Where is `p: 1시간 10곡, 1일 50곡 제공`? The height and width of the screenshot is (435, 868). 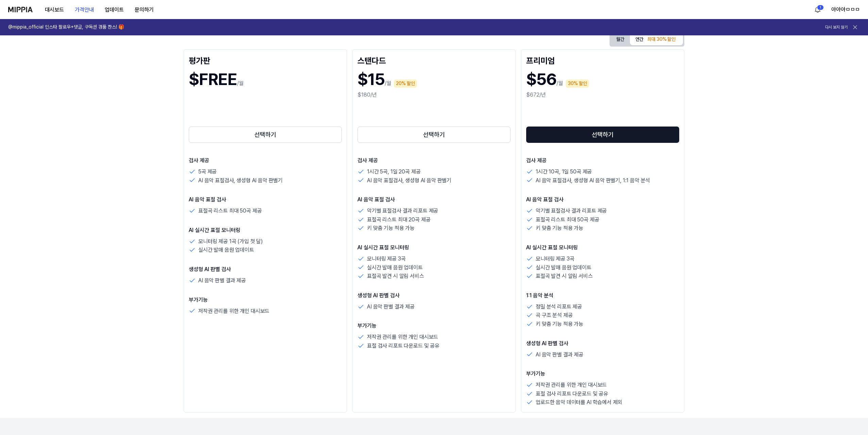 p: 1시간 10곡, 1일 50곡 제공 is located at coordinates (564, 172).